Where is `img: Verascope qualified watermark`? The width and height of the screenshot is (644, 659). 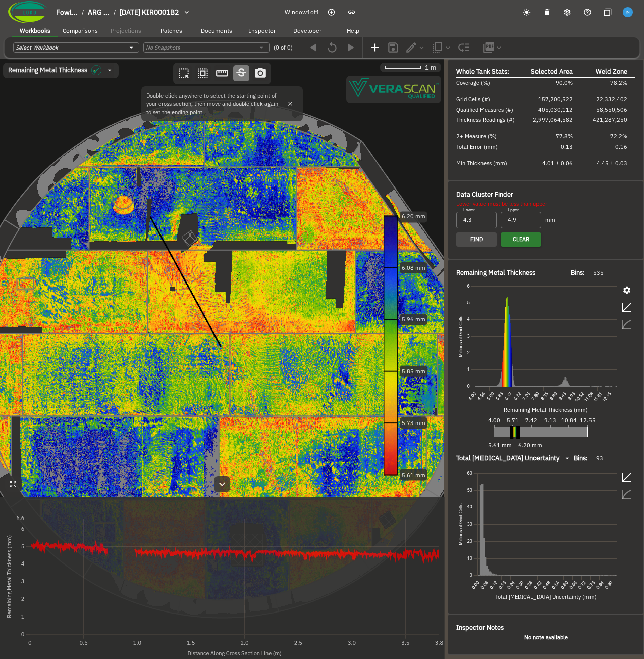 img: Verascope qualified watermark is located at coordinates (394, 89).